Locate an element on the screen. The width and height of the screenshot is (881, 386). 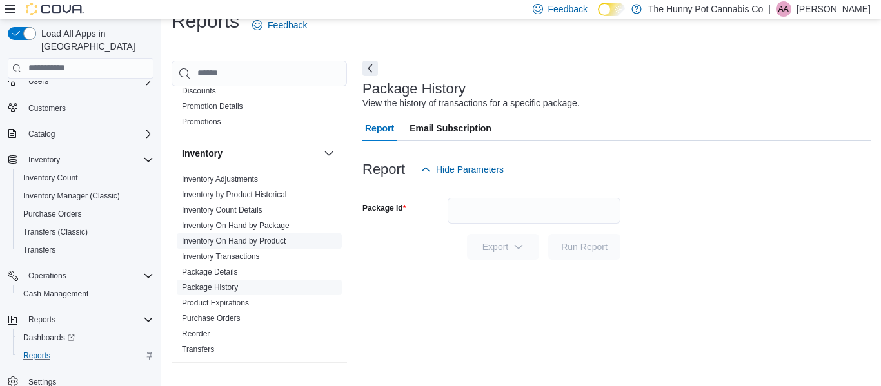
button: Inventory Manager (Classic) is located at coordinates (86, 196).